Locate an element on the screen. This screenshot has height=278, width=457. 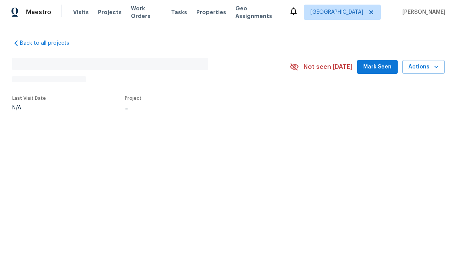
span: Actions is located at coordinates (423, 67).